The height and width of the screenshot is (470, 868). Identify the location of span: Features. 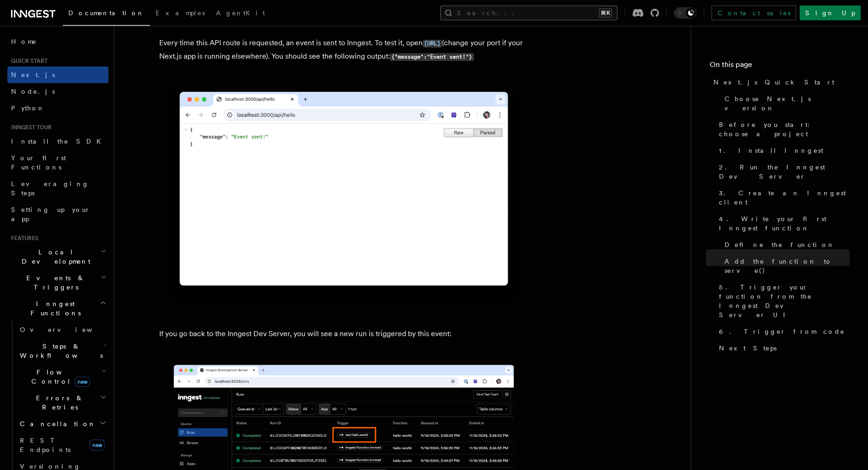
(22, 238).